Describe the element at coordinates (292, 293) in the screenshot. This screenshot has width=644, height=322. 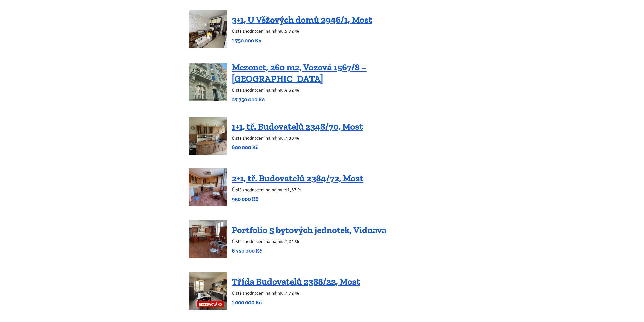
I see `b: 7,72 %` at that location.